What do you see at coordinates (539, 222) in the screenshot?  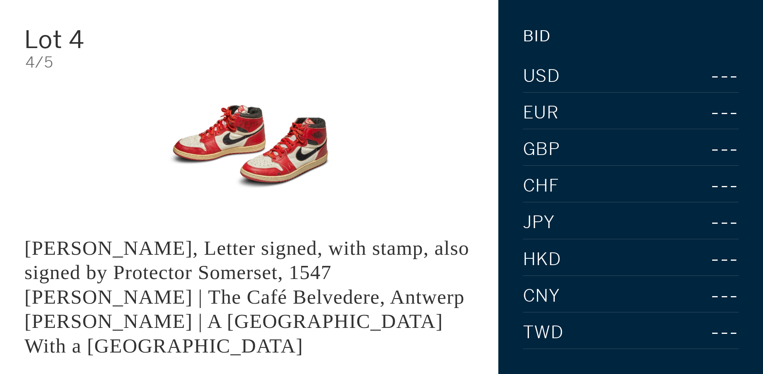 I see `span: JPY` at bounding box center [539, 222].